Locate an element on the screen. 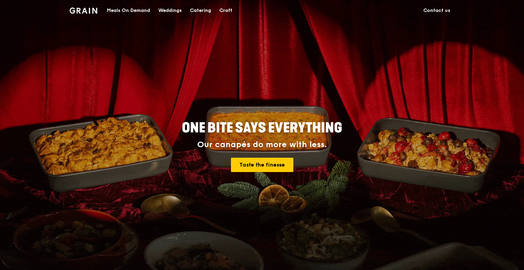 Image resolution: width=524 pixels, height=270 pixels. span: ONE BITE SAYS EVERYTHING is located at coordinates (262, 128).